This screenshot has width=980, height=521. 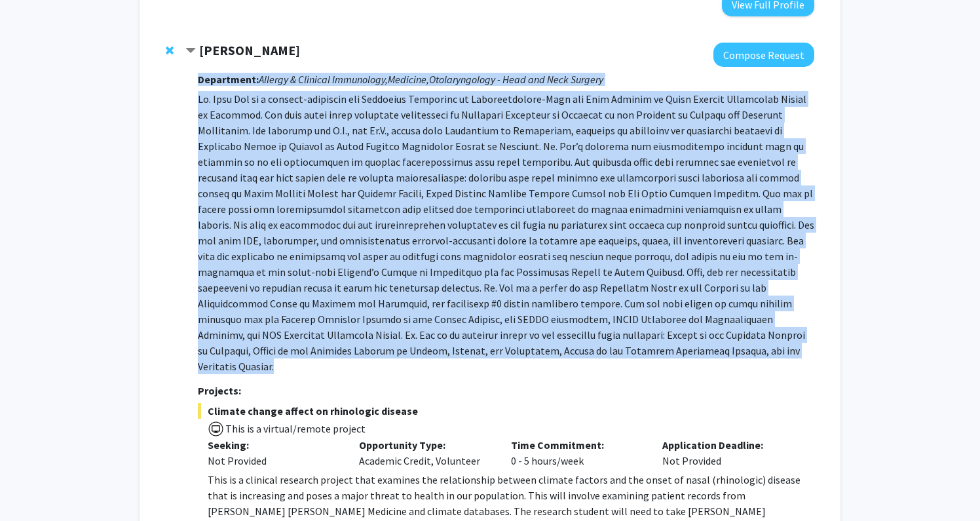 I want to click on p: Lo. Ipsu Dol si a consect-adipiscin eli Seddoeius Temporinc ut Laboreetdolore-Magn ali Enim Admin..., so click(x=506, y=233).